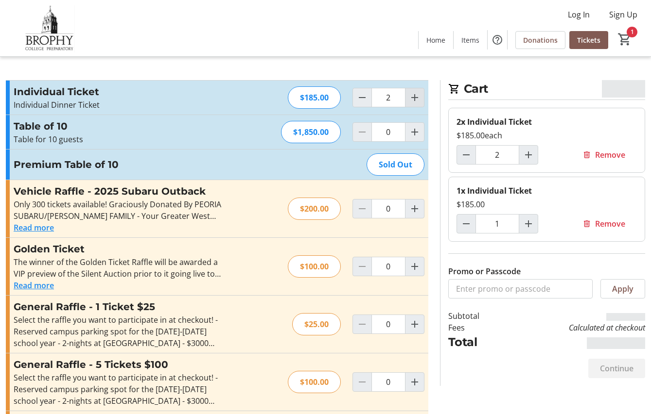 Image resolution: width=651 pixels, height=414 pixels. I want to click on span: Donations, so click(540, 40).